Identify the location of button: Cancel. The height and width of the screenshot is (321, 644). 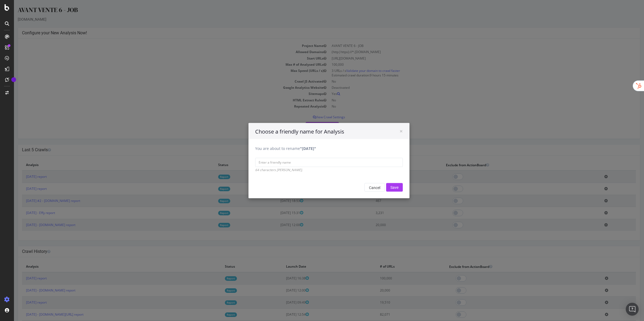
(360, 187).